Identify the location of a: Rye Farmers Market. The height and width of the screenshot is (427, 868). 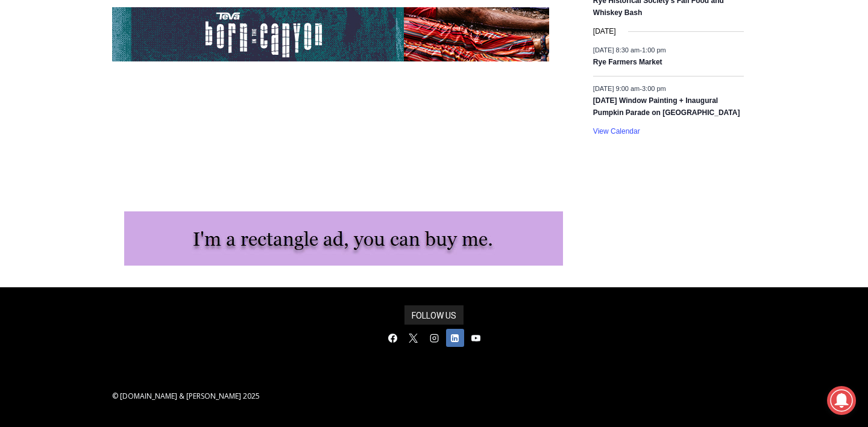
(628, 63).